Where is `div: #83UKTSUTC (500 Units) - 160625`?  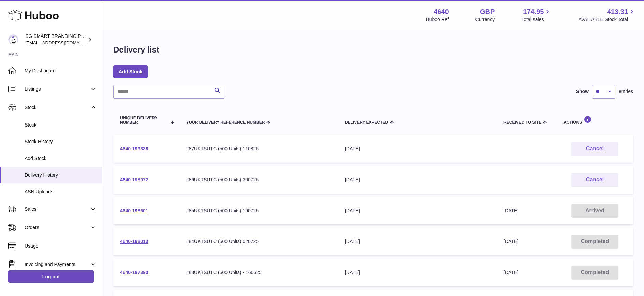
div: #83UKTSUTC (500 Units) - 160625 is located at coordinates (259, 272).